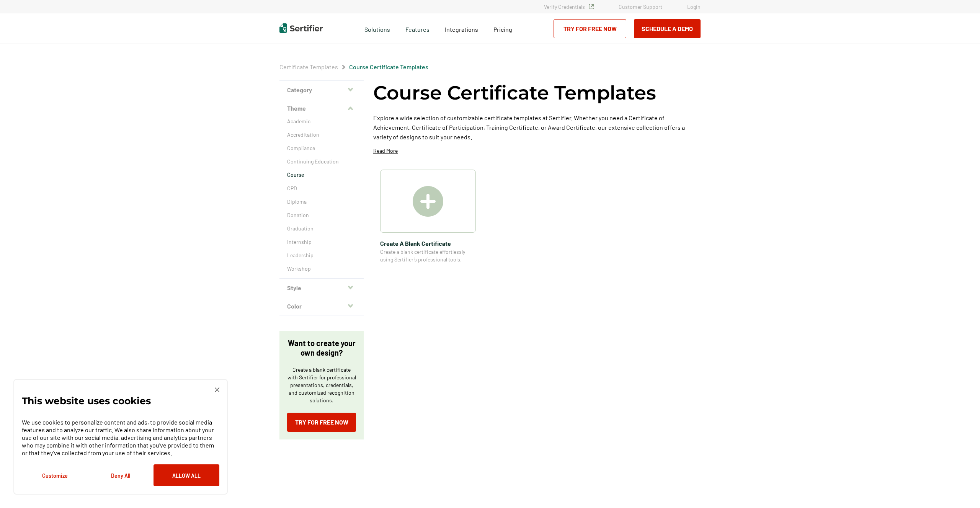 This screenshot has height=508, width=980. What do you see at coordinates (309, 67) in the screenshot?
I see `span: Certificate Templates` at bounding box center [309, 67].